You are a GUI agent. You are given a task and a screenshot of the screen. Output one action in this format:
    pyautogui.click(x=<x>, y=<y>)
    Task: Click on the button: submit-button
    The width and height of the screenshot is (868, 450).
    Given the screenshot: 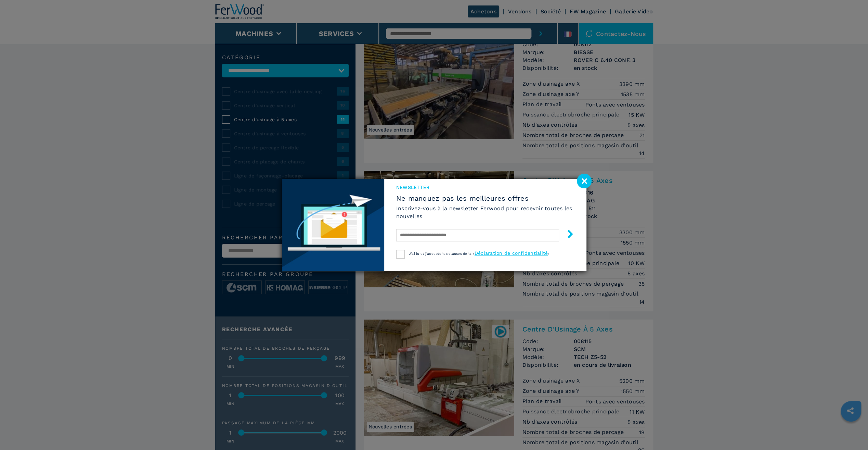 What is the action you would take?
    pyautogui.click(x=567, y=235)
    